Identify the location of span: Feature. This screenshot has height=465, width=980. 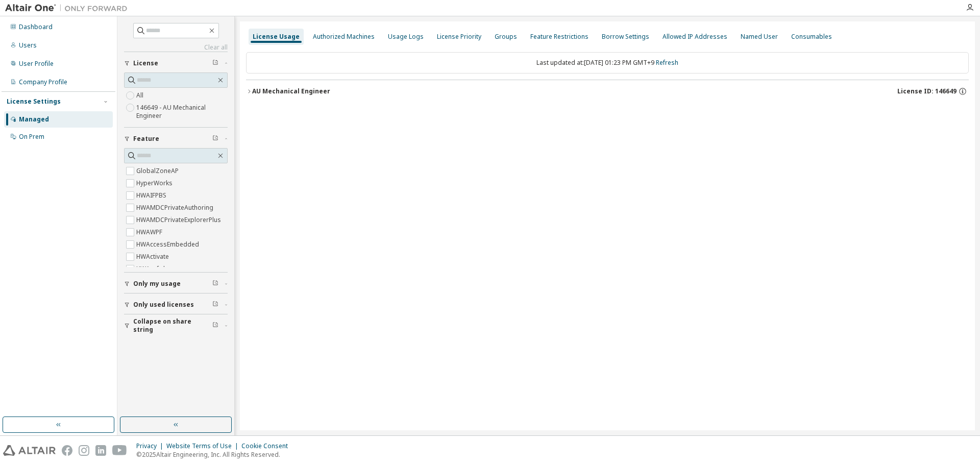
(146, 139).